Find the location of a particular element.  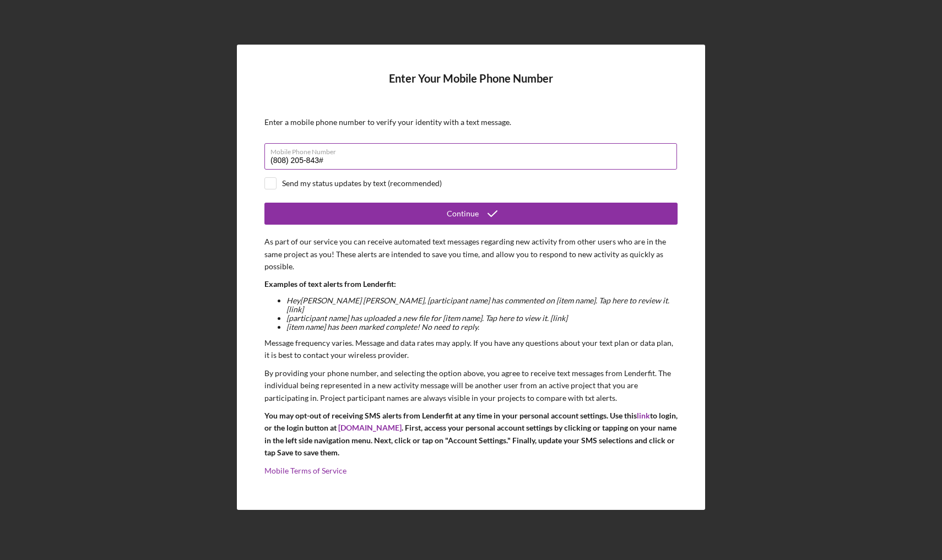

div: Enter a mobile phone number to verify your identity with a text message. is located at coordinates (471, 122).